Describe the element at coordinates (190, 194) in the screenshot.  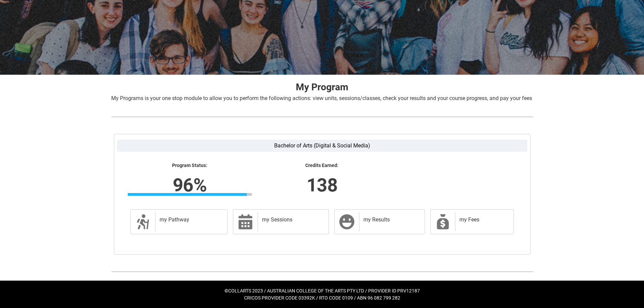
I see `div: Progress Bar` at that location.